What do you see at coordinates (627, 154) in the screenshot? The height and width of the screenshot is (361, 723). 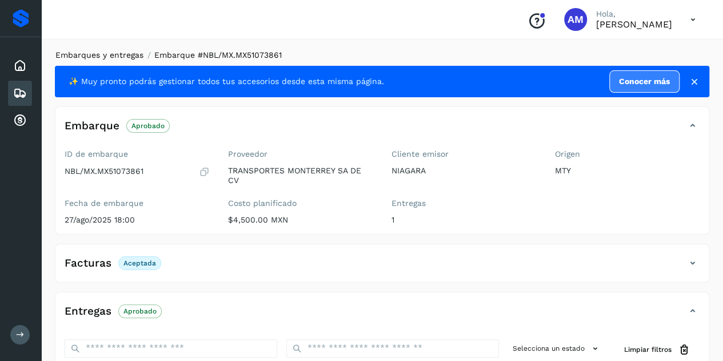 I see `label: Origen` at bounding box center [627, 154].